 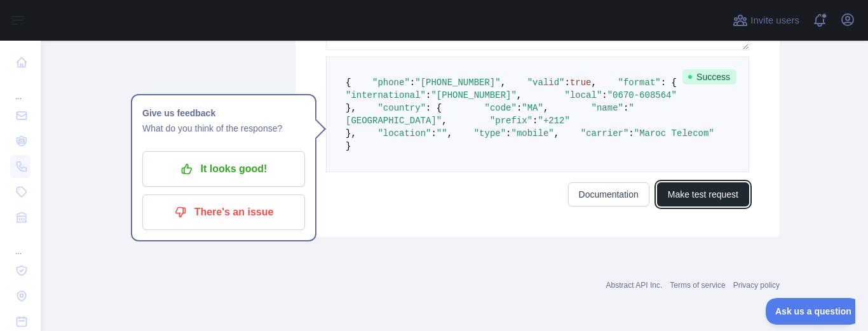 What do you see at coordinates (756, 285) in the screenshot?
I see `a: Privacy policy` at bounding box center [756, 285].